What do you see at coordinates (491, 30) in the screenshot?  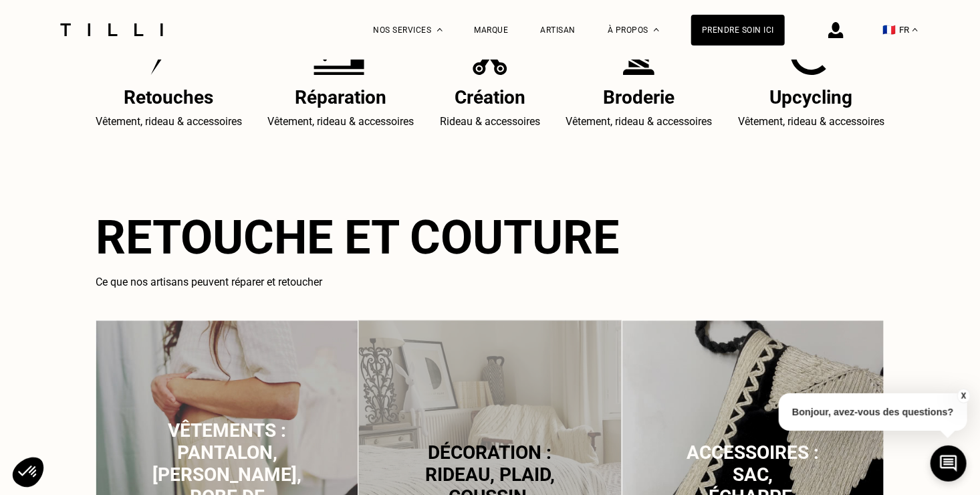 I see `a: Marque` at bounding box center [491, 30].